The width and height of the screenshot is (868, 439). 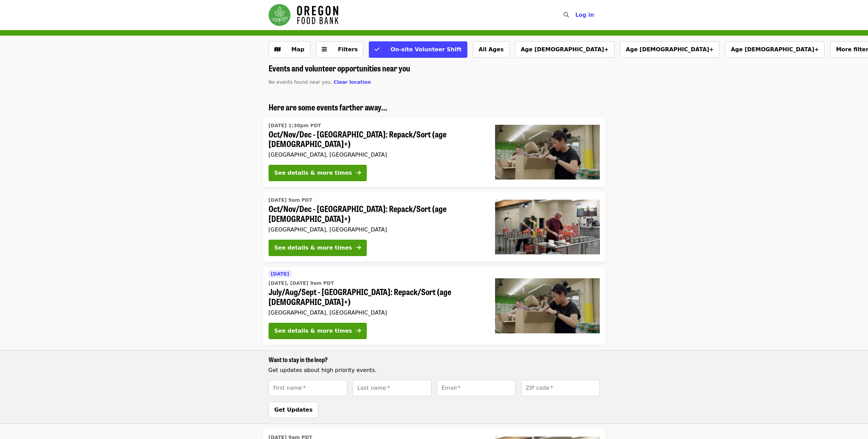 What do you see at coordinates (426, 50) in the screenshot?
I see `span: On-site Volunteer Shift` at bounding box center [426, 50].